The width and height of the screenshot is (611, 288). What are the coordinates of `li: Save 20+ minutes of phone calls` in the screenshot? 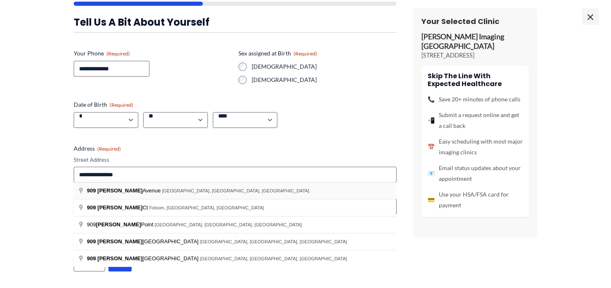 It's located at (476, 99).